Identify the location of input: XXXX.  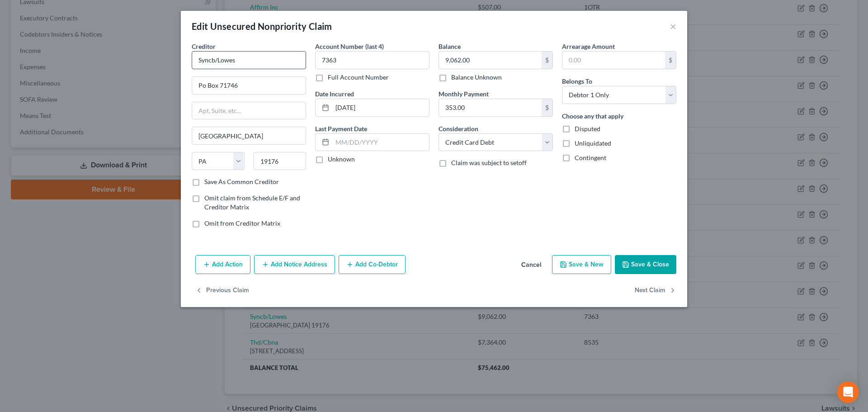
(372, 60).